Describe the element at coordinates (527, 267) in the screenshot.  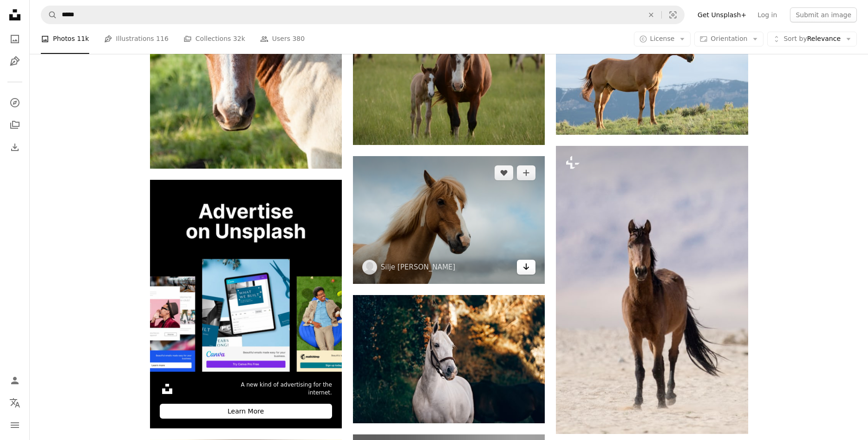
I see `a: Download` at that location.